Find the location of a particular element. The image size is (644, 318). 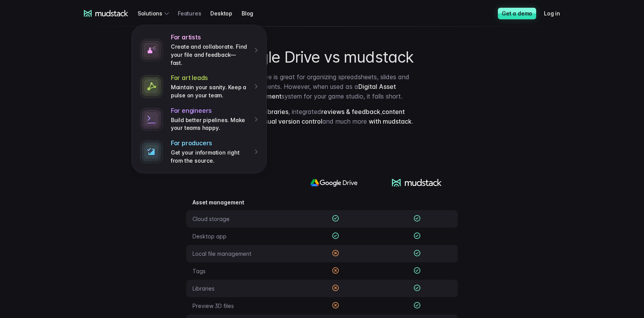

span: with mudstack is located at coordinates (390, 121).